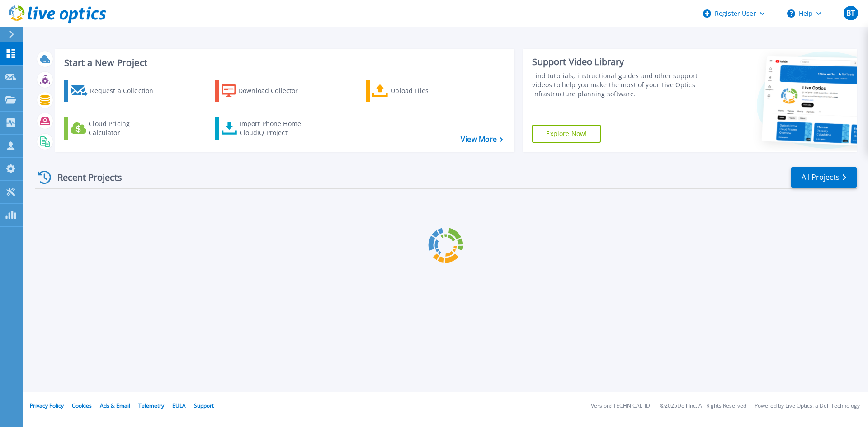 The height and width of the screenshot is (427, 868). What do you see at coordinates (81, 405) in the screenshot?
I see `a: Cookies` at bounding box center [81, 405].